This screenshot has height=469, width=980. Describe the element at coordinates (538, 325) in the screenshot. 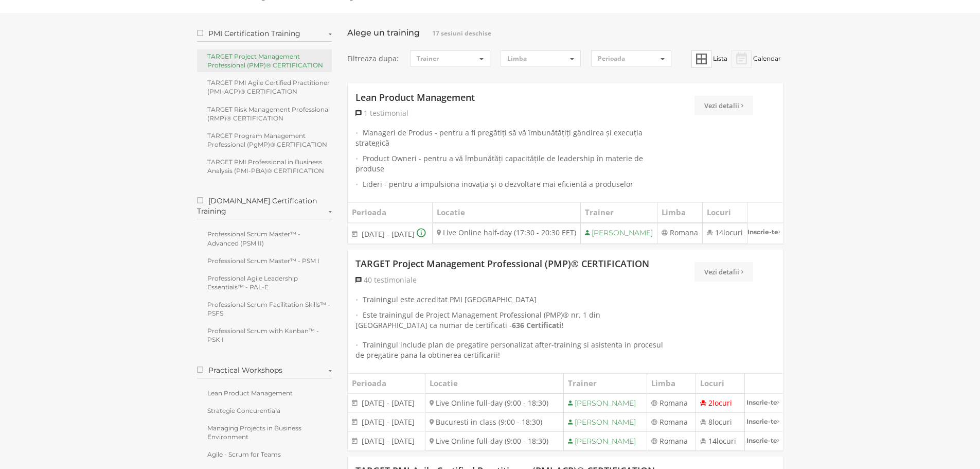

I see `strong: 636 Certificati!` at that location.